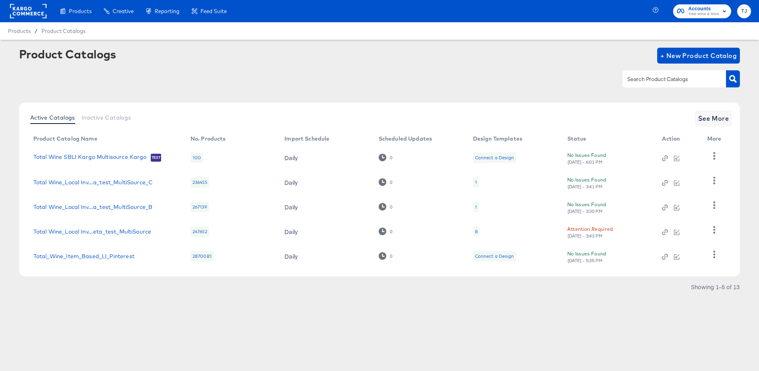  What do you see at coordinates (702, 11) in the screenshot?
I see `button: AccountsTotal Wine & More` at bounding box center [702, 11].